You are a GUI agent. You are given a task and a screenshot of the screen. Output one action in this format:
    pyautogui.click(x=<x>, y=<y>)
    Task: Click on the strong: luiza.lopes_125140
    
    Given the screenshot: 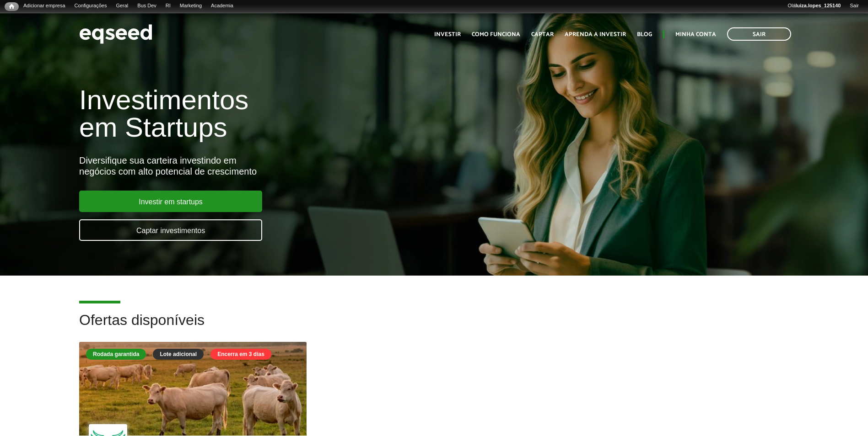 What is the action you would take?
    pyautogui.click(x=818, y=5)
    